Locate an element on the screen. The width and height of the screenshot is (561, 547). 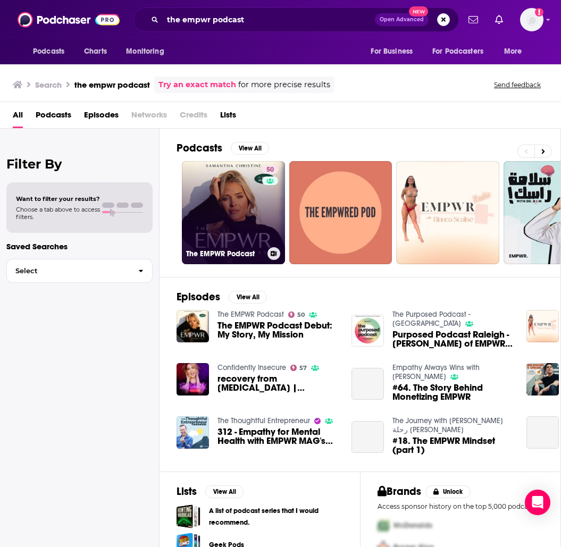
span: Networks is located at coordinates (149, 117).